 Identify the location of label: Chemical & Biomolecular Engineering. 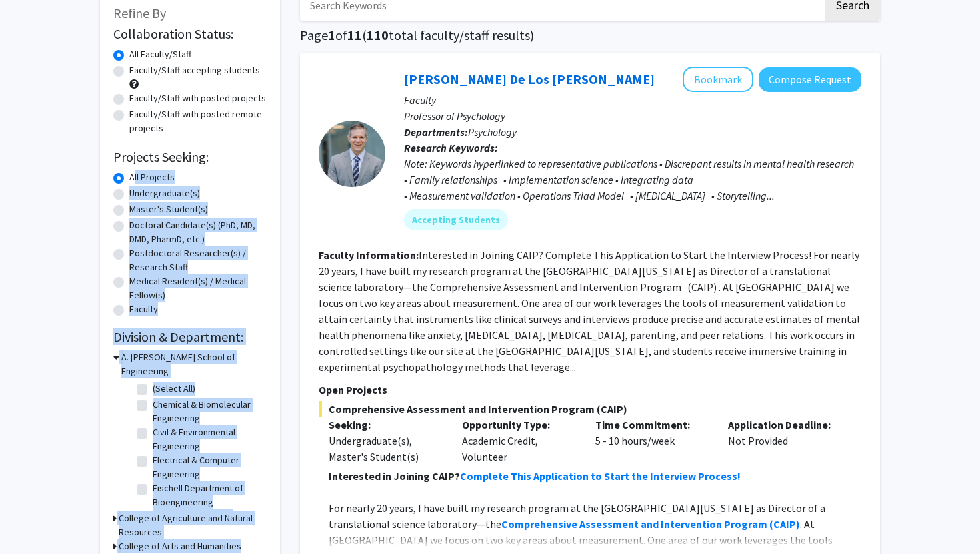
(208, 412).